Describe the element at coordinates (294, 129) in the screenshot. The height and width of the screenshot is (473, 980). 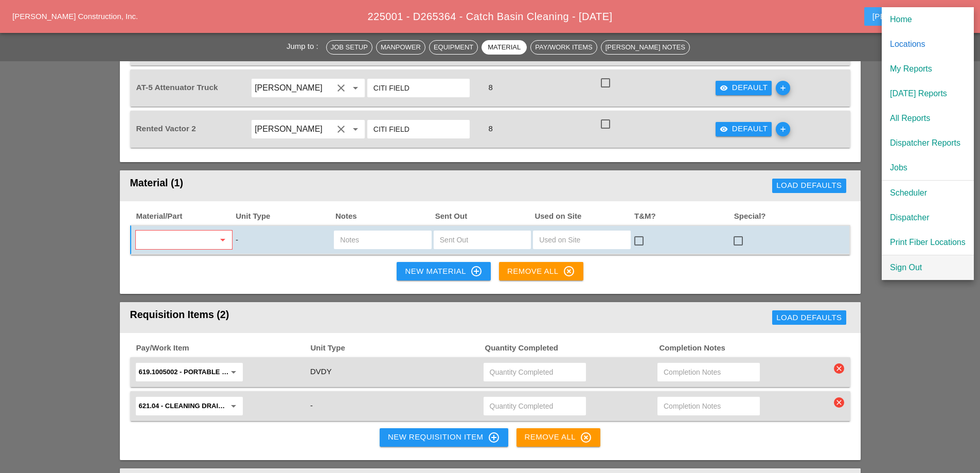
I see `input: Nick Mattheos` at that location.